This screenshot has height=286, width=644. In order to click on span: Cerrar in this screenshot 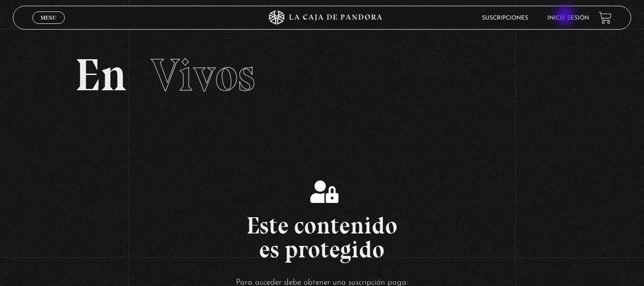, I will do `click(48, 26)`.